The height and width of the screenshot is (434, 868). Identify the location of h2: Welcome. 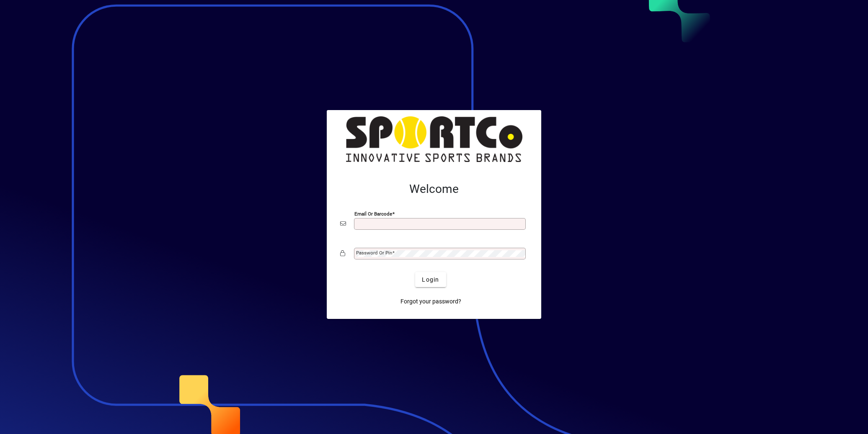
(434, 189).